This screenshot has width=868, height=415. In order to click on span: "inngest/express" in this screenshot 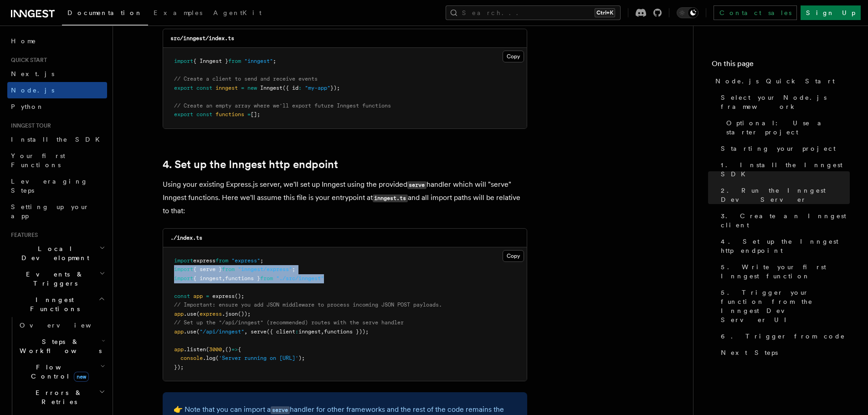, I will do `click(265, 269)`.